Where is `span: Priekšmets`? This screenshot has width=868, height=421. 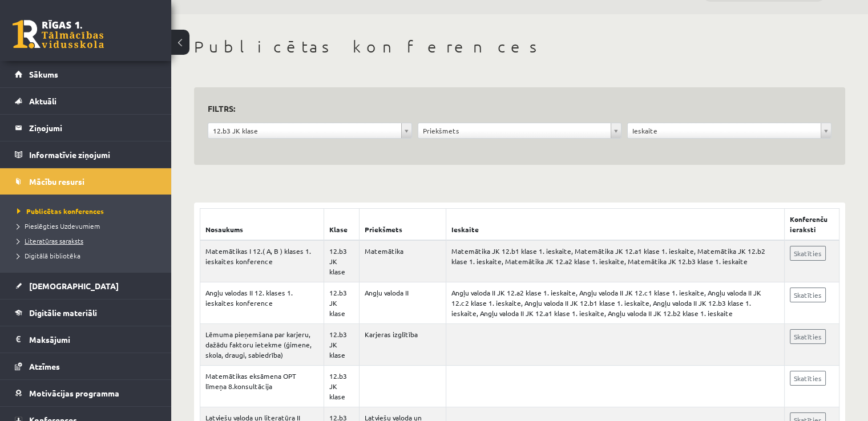 span: Priekšmets is located at coordinates (515, 131).